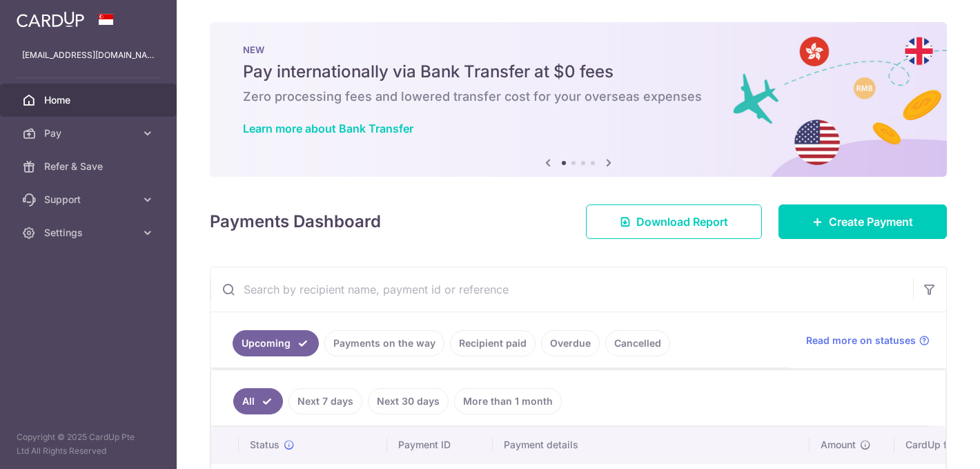 Image resolution: width=980 pixels, height=469 pixels. What do you see at coordinates (562, 290) in the screenshot?
I see `input: Search by recipient name, payment id or reference` at bounding box center [562, 290].